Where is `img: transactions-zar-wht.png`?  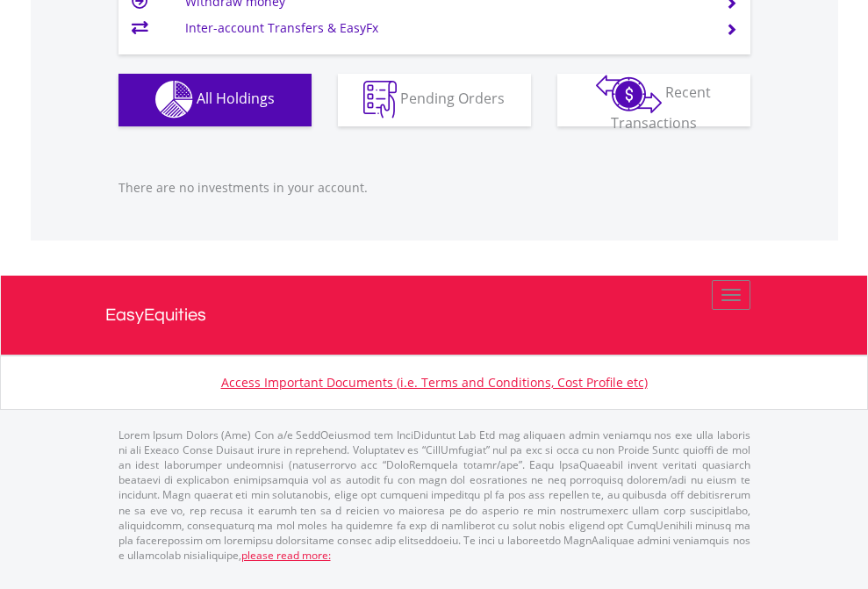
img: transactions-zar-wht.png is located at coordinates (629, 94).